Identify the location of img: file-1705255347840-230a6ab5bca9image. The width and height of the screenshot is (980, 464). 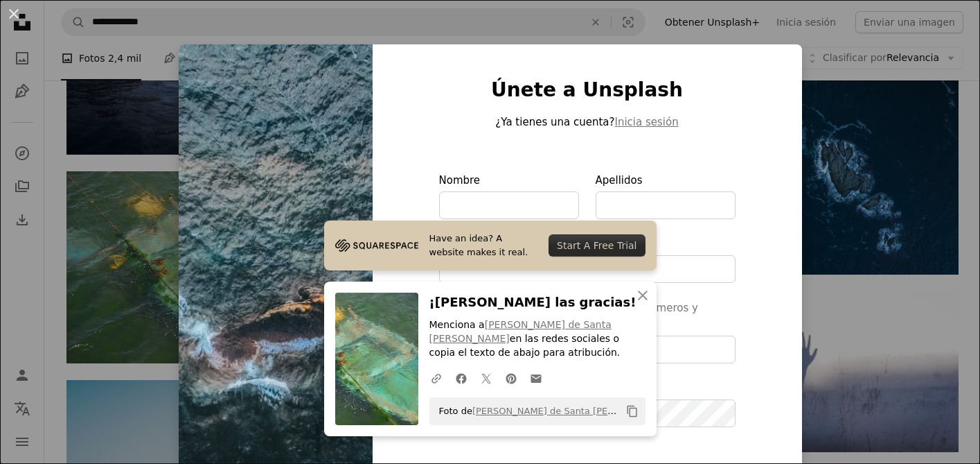
(377, 245).